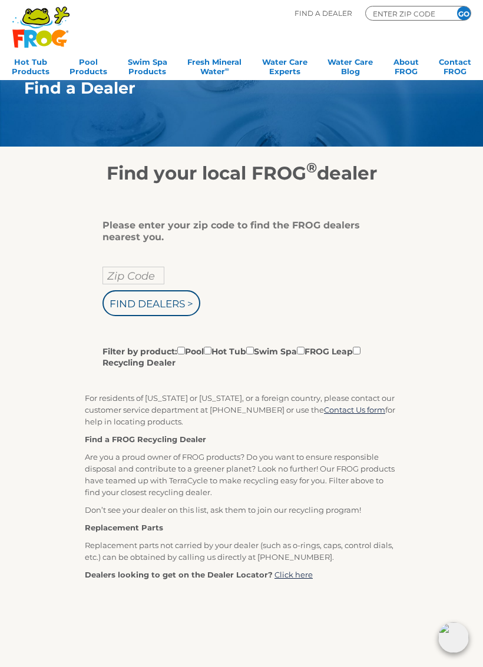  Describe the element at coordinates (88, 65) in the screenshot. I see `a: PoolProducts` at that location.